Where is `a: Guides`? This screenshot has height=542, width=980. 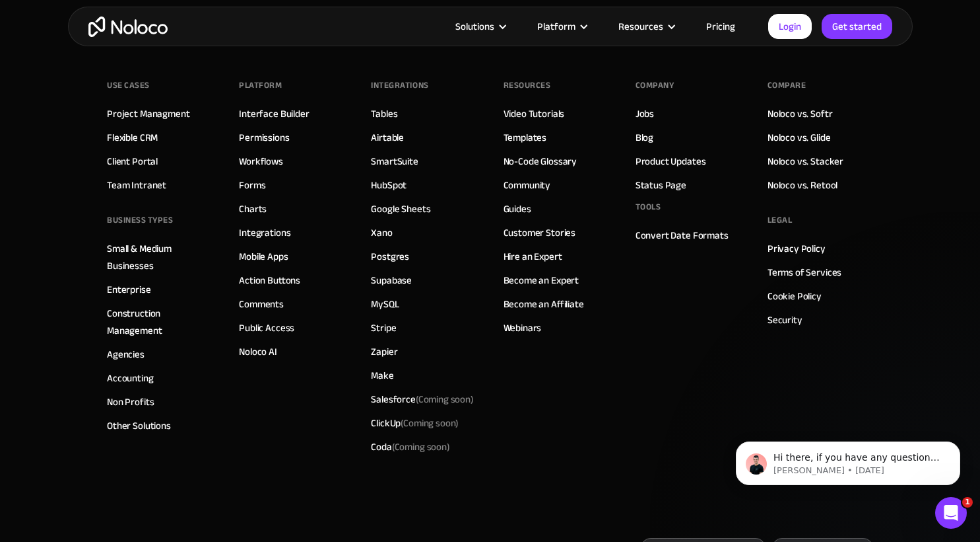 a: Guides is located at coordinates (517, 209).